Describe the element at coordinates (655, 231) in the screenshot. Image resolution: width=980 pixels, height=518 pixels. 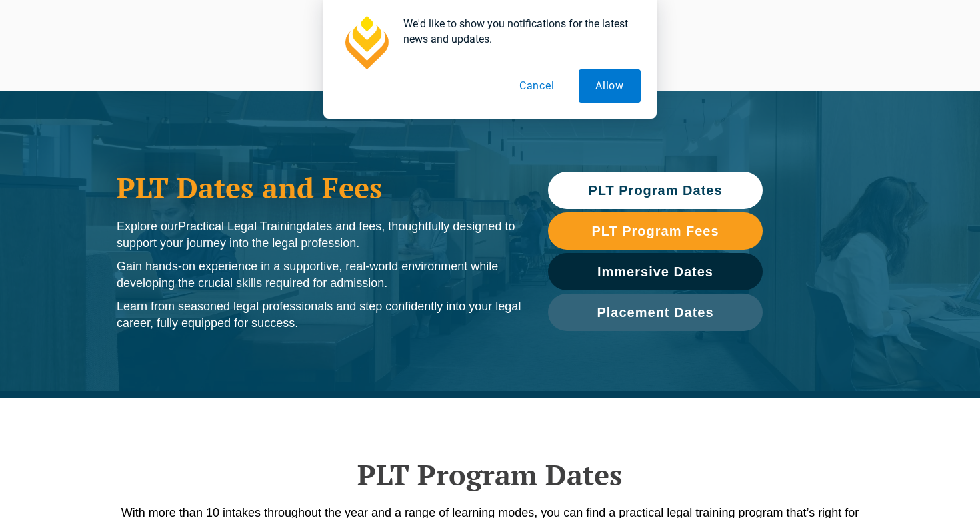
I see `span: PLT Program Fees` at that location.